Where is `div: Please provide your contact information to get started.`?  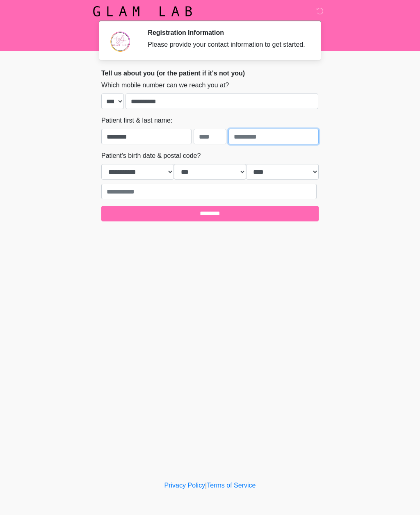
div: Please provide your contact information to get started. is located at coordinates (227, 45).